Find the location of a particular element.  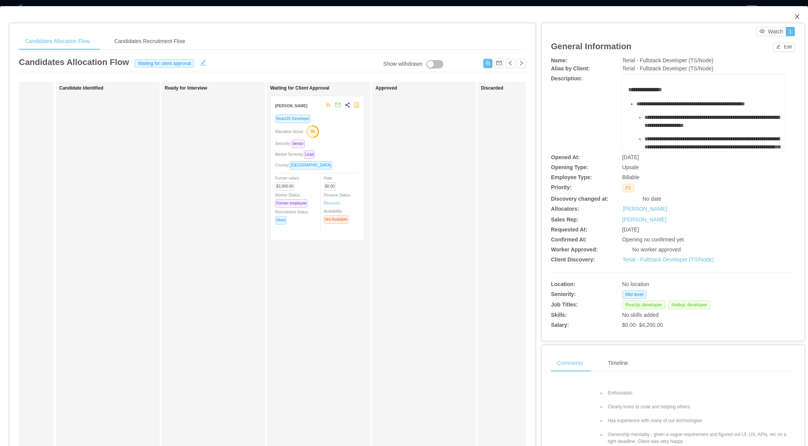

span: Country: is located at coordinates (305, 165).